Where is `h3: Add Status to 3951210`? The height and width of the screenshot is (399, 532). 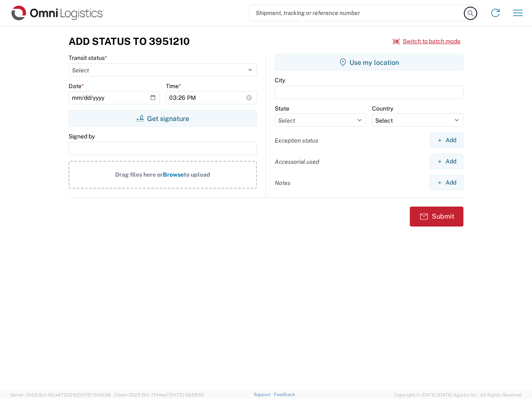
h3: Add Status to 3951210 is located at coordinates (129, 41).